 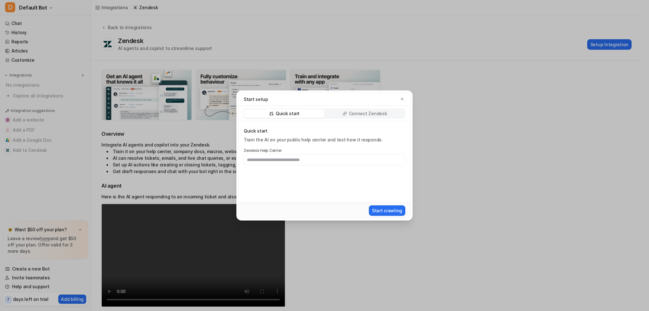 I want to click on p: Connect Zendesk, so click(x=368, y=114).